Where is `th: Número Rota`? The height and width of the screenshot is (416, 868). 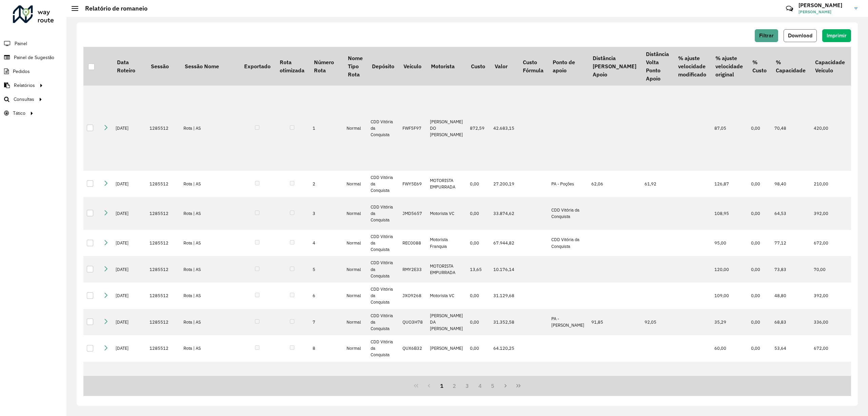 th: Número Rota is located at coordinates (326, 66).